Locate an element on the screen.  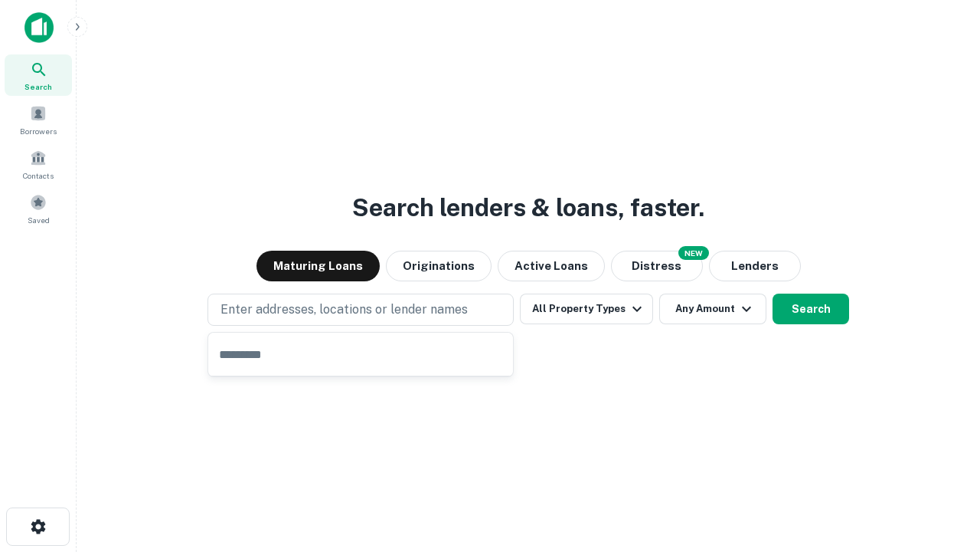
button: Search is located at coordinates (811, 309).